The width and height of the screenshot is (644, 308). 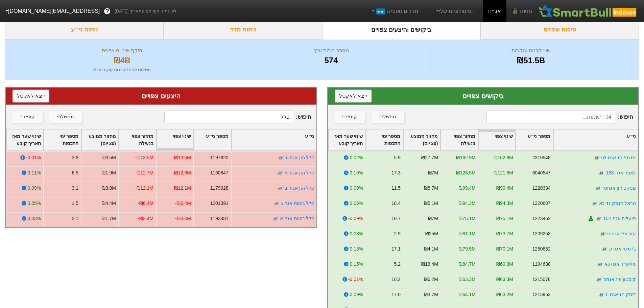 I want to click on div: ₪70.1M, so click(x=505, y=249).